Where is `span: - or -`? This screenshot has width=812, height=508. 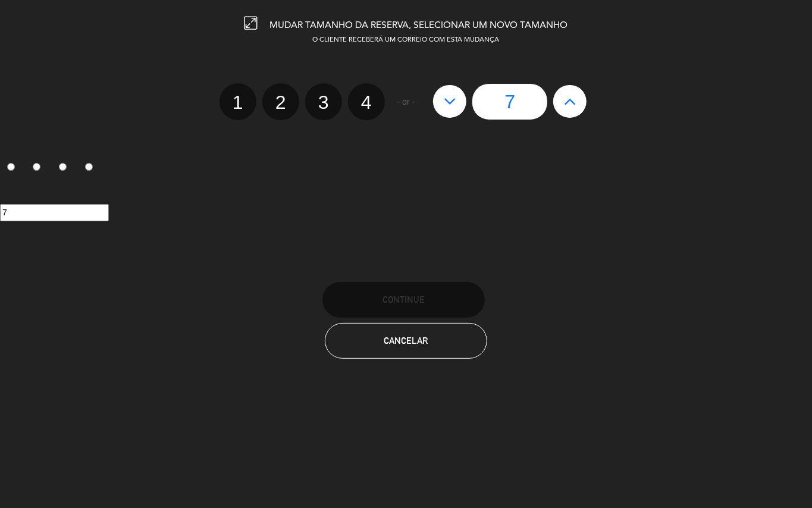 span: - or - is located at coordinates (406, 102).